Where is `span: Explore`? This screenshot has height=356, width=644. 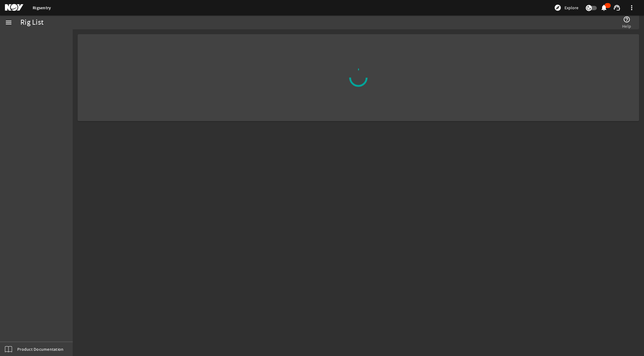
span: Explore is located at coordinates (571, 8).